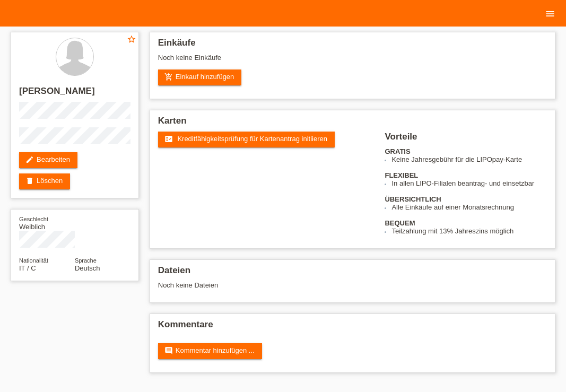 The width and height of the screenshot is (566, 392). Describe the element at coordinates (412, 199) in the screenshot. I see `b: ÜBERSICHTLICH` at that location.